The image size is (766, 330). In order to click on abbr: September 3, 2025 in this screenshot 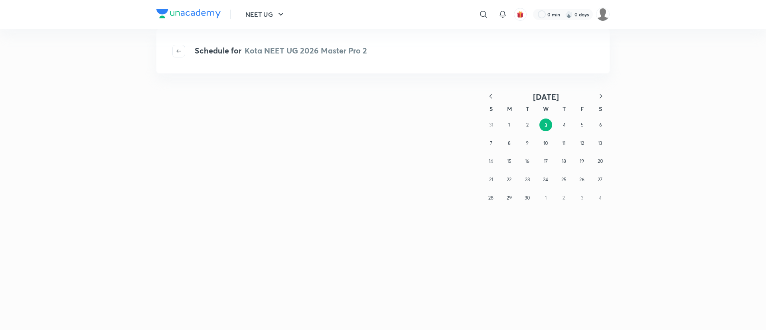, I will do `click(546, 125)`.